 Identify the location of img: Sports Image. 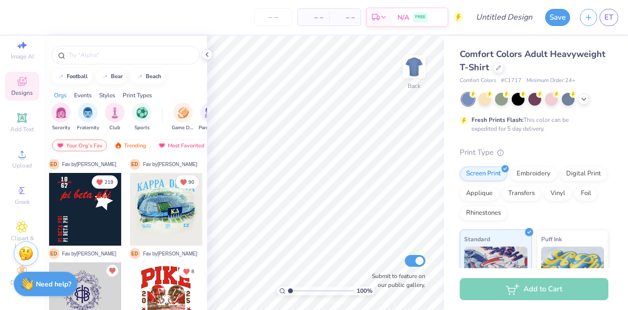
(142, 112).